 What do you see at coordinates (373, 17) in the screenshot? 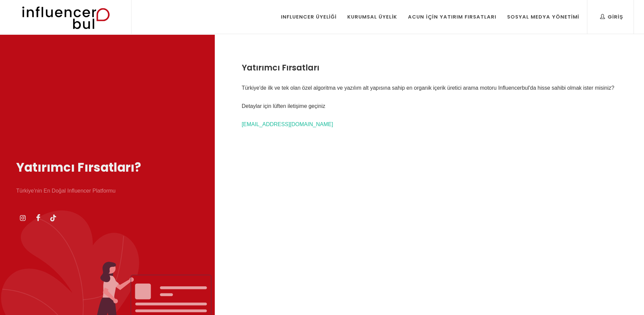
I see `div: Kurumsal Üyelik` at bounding box center [373, 17].